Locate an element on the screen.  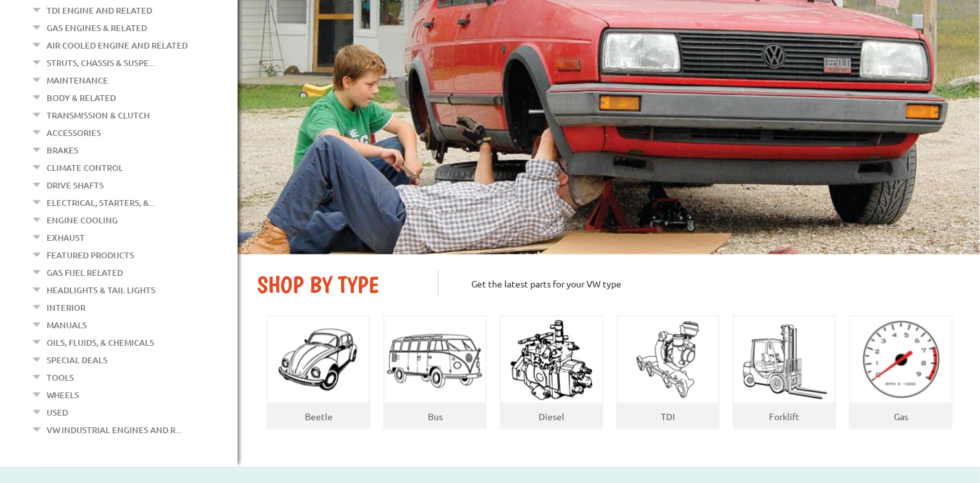
img: TDI is located at coordinates (667, 359).